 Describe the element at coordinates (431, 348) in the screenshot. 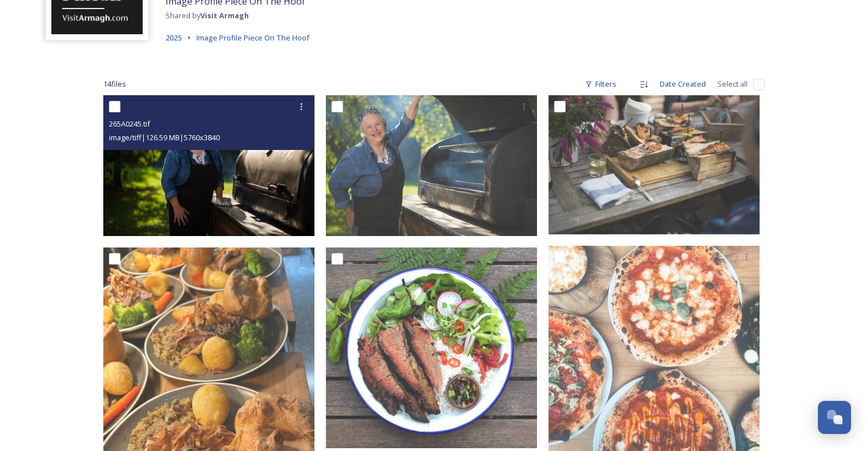

I see `img: IMG_6443.jpeg` at that location.